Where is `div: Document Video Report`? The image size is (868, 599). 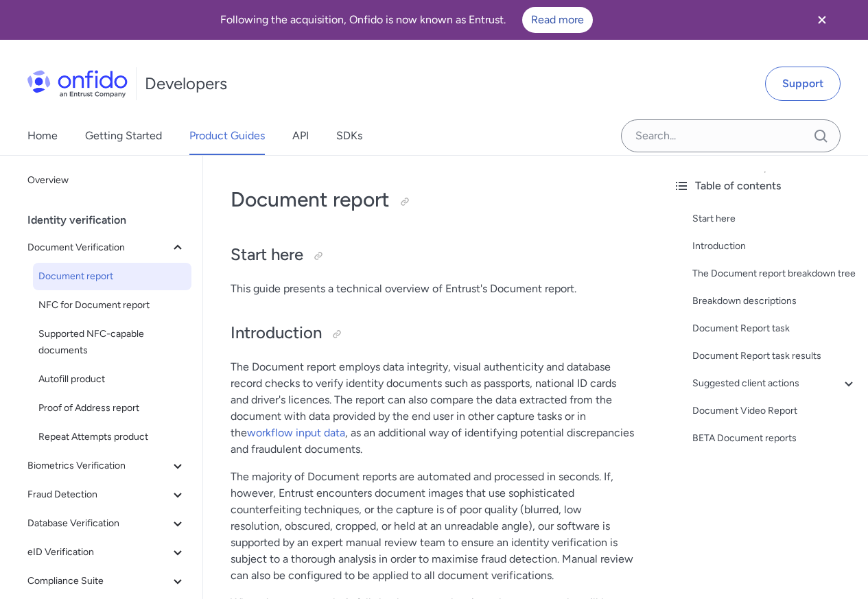 div: Document Video Report is located at coordinates (775, 411).